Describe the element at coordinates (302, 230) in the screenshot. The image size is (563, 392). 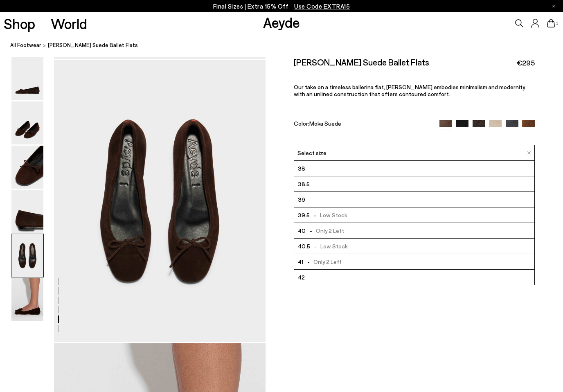
I see `span: 40` at that location.